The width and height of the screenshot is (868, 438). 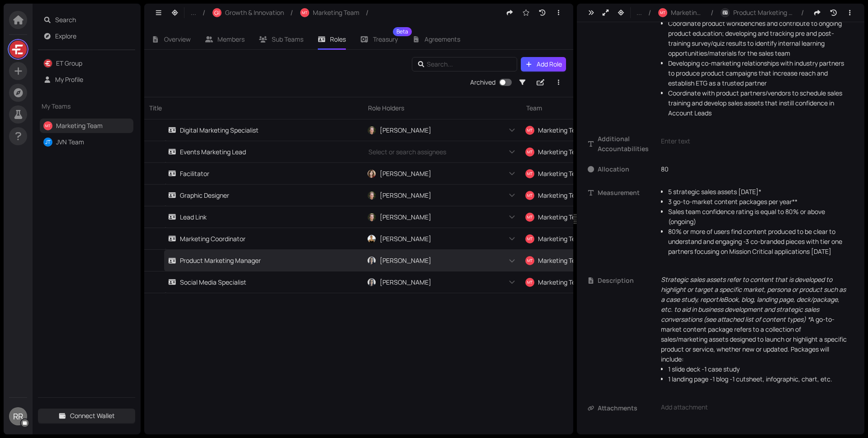 I want to click on span: Treasury, so click(x=385, y=39).